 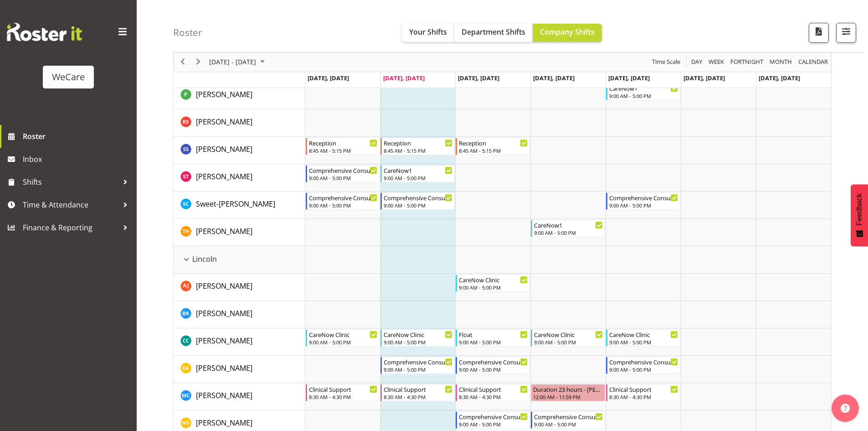 I want to click on button: Download a PDF of the roster according to the set date range., so click(x=819, y=33).